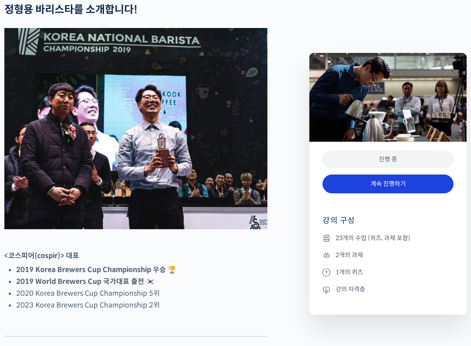  Describe the element at coordinates (85, 284) in the screenshot. I see `a: 대화` at that location.